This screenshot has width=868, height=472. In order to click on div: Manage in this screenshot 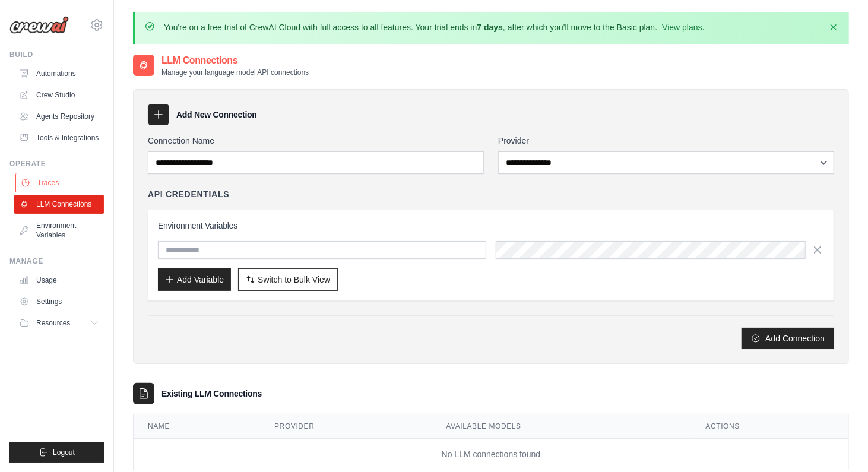, I will do `click(56, 262)`.